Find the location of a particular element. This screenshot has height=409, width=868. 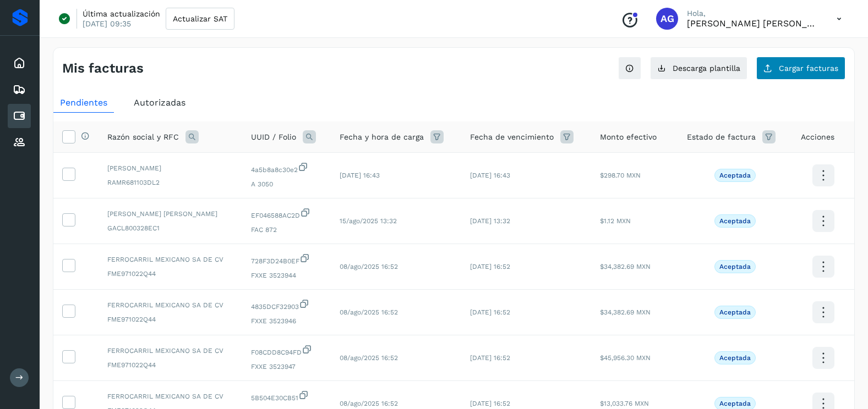

span: $298.70 MXN is located at coordinates (620, 176).